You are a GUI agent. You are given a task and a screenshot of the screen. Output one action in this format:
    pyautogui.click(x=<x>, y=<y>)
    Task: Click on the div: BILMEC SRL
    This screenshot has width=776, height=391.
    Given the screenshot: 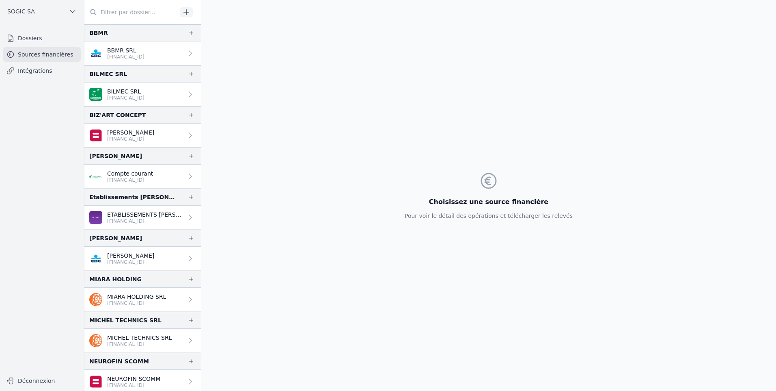 What is the action you would take?
    pyautogui.click(x=108, y=74)
    